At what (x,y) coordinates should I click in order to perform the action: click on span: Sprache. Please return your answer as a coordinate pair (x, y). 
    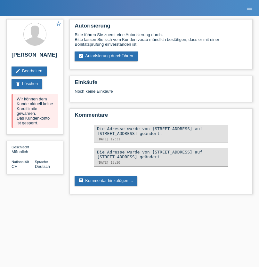
    Looking at the image, I should click on (41, 162).